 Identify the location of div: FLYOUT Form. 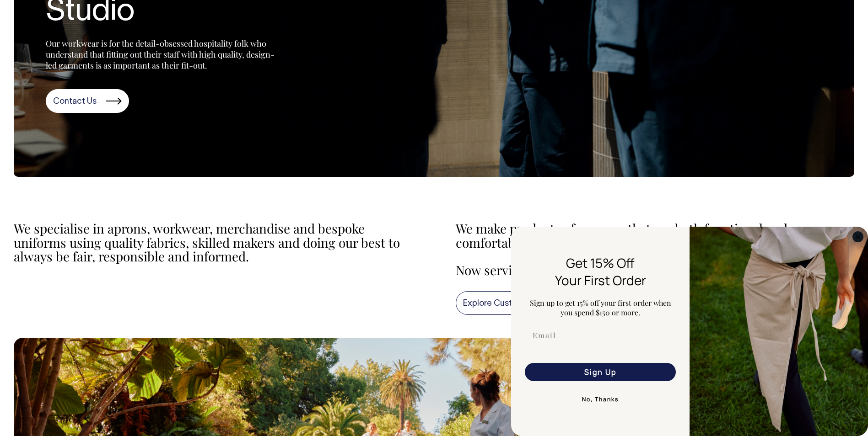
(689, 331).